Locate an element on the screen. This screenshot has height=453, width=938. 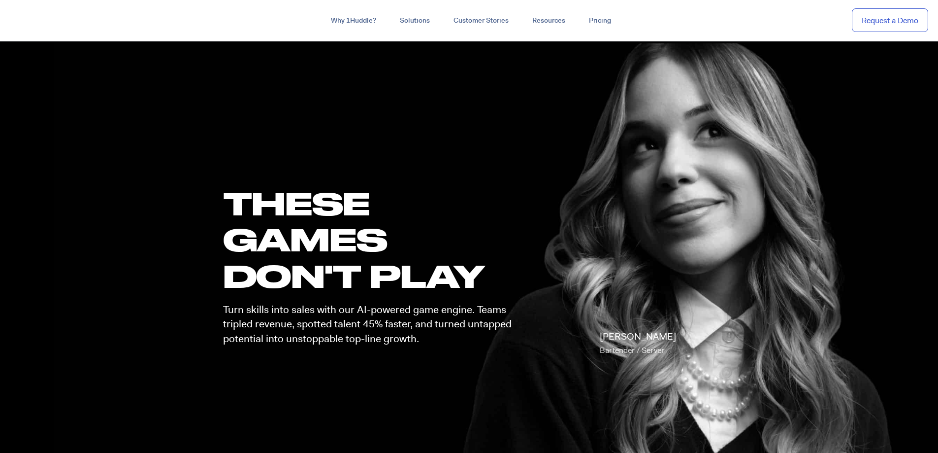
p: Turn skills into sales with our AI-powered game engine. Teams tripled revenue, spotted talent 45%... is located at coordinates (372, 324).